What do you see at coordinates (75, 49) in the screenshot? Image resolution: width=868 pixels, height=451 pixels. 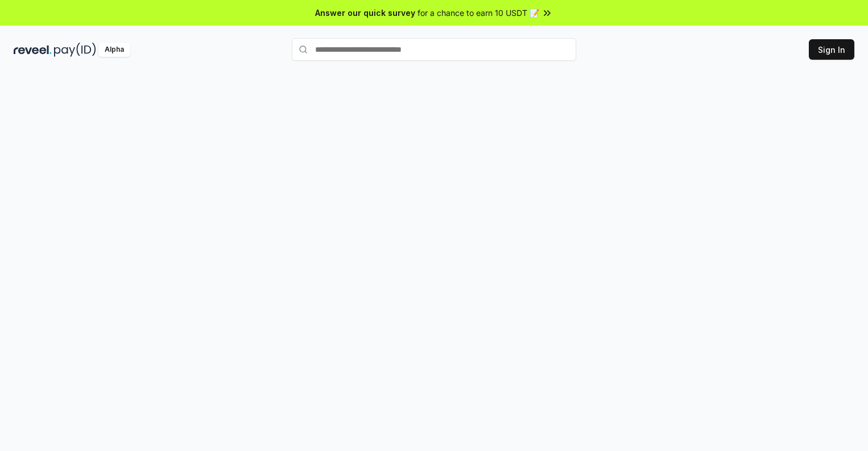 I see `img: pay_id` at bounding box center [75, 49].